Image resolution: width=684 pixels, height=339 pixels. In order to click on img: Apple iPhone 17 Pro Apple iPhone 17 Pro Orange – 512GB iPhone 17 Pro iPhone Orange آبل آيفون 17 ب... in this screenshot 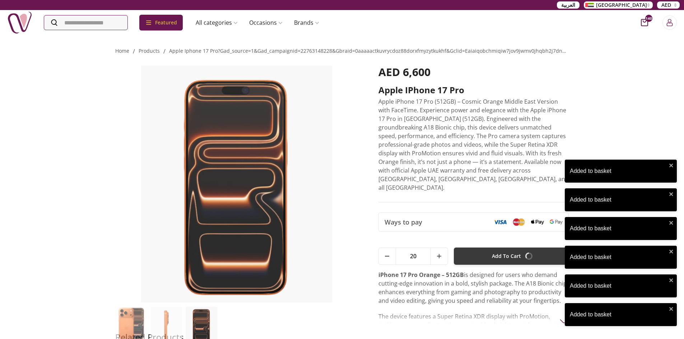, I will do `click(237, 184)`.